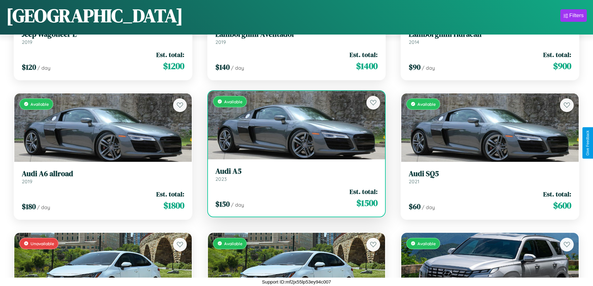 Image resolution: width=593 pixels, height=286 pixels. What do you see at coordinates (296, 34) in the screenshot?
I see `h3: Lamborghini Aventador` at bounding box center [296, 34].